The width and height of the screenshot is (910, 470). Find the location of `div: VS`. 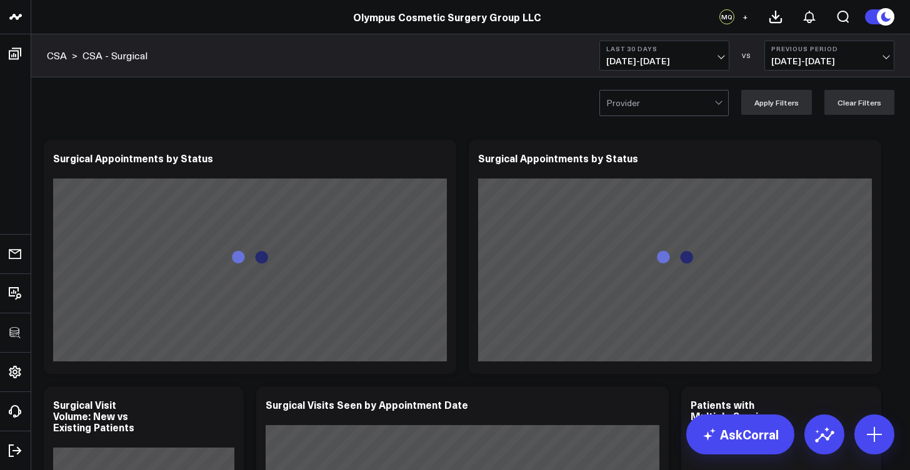

div: VS is located at coordinates (747, 56).